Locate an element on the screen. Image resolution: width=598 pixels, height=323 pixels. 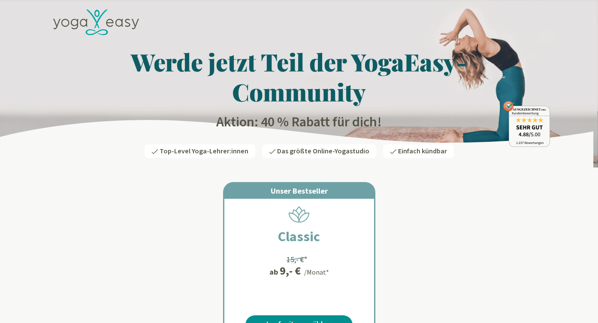
span: Top-Level Yoga-Lehrer:innen is located at coordinates (204, 151).